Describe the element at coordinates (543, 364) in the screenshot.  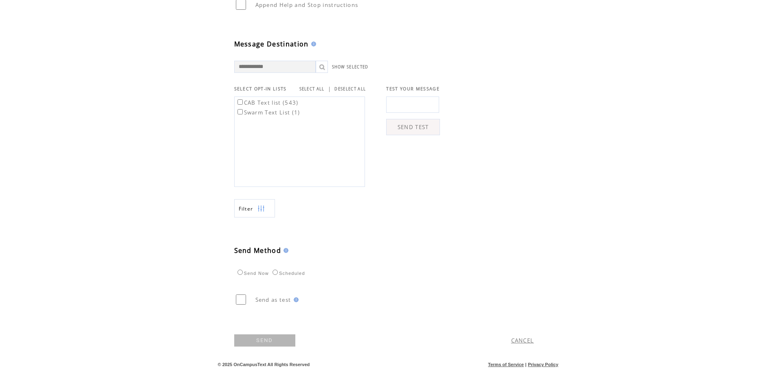
I see `a: Privacy Policy` at that location.